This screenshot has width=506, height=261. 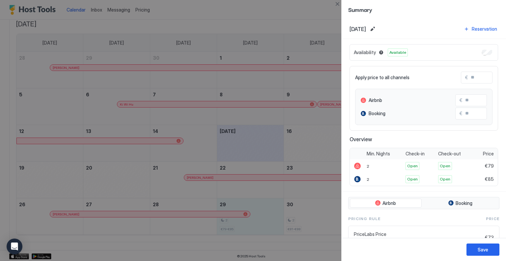 I want to click on div: Reservation, so click(x=484, y=29).